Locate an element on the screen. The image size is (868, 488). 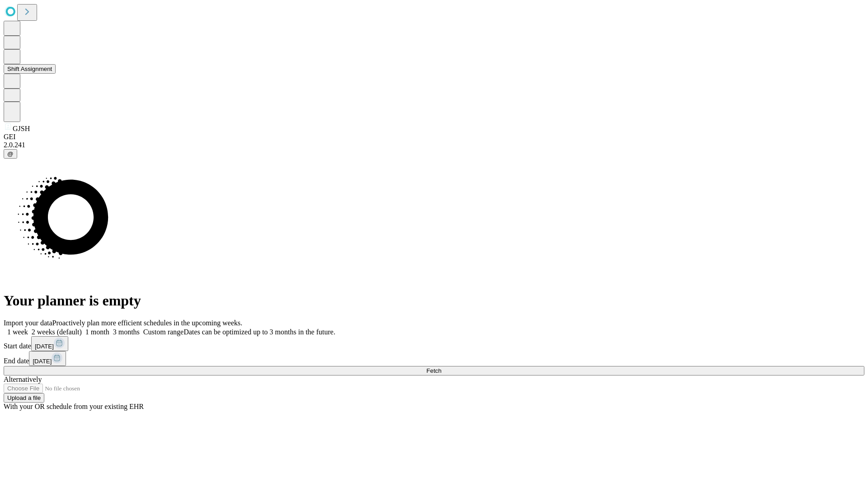
div: 2.0.241 is located at coordinates (434, 145).